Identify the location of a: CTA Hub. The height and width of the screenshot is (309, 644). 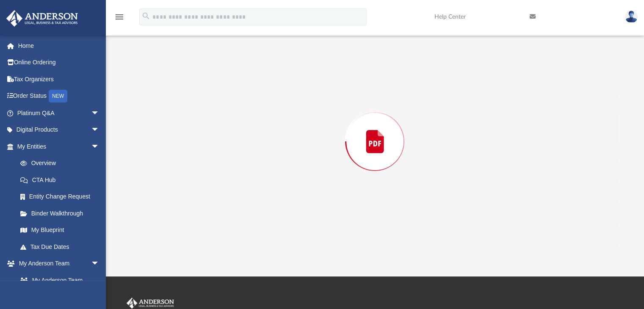
(62, 180).